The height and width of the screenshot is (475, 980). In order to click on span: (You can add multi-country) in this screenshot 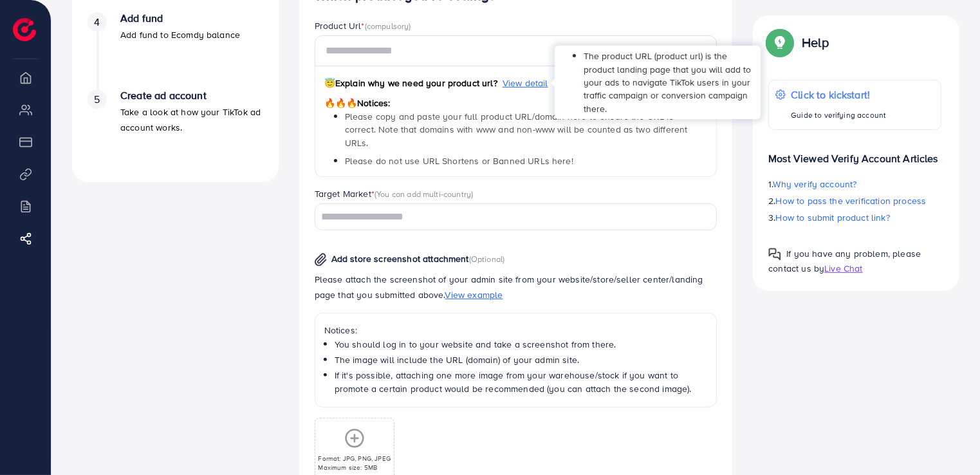, I will do `click(424, 194)`.